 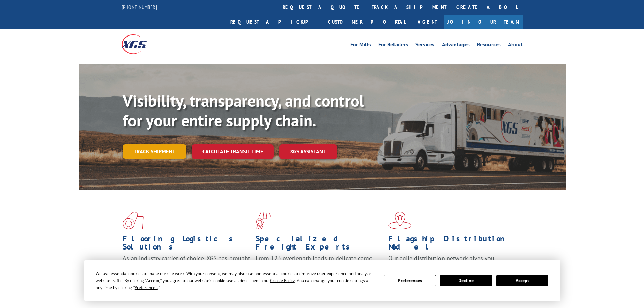 What do you see at coordinates (187, 245) in the screenshot?
I see `h1: Flooring Logistics Solutions` at bounding box center [187, 245].